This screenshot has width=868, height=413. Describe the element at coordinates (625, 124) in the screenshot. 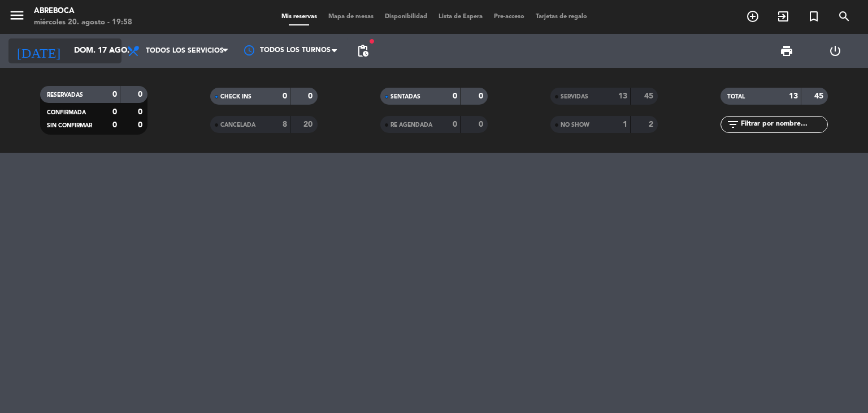

I see `strong: 1` at that location.